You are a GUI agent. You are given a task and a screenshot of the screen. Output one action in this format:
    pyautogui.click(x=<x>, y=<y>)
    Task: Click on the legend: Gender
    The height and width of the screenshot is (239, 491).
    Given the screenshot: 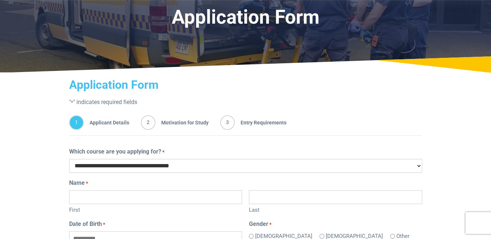 What is the action you would take?
    pyautogui.click(x=335, y=224)
    